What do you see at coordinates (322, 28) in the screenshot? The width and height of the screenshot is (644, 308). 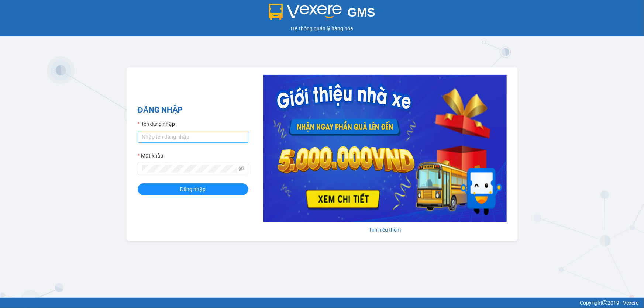 I see `div: Hệ thống quản lý hàng hóa` at bounding box center [322, 28].